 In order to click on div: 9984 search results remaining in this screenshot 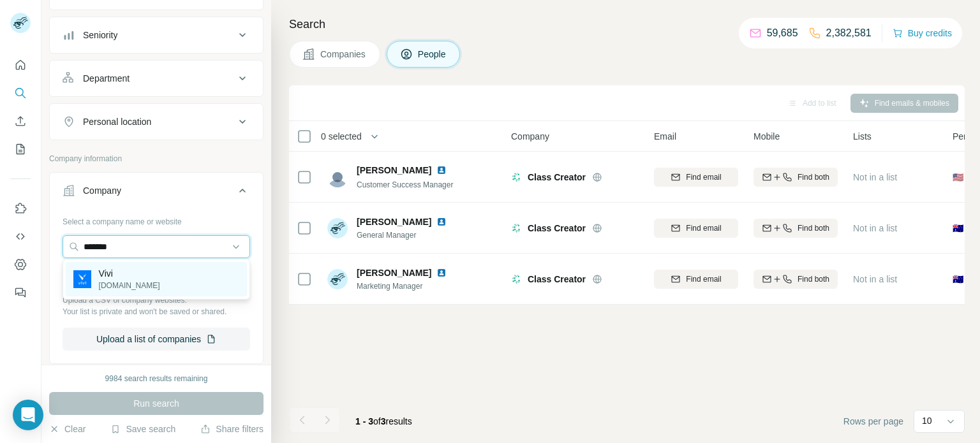, I will do `click(156, 379)`.